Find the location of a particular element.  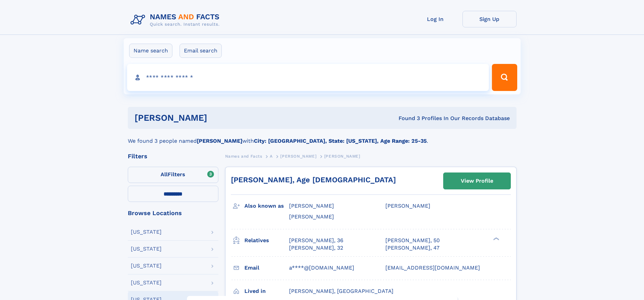

a: Log In is located at coordinates (436, 19).